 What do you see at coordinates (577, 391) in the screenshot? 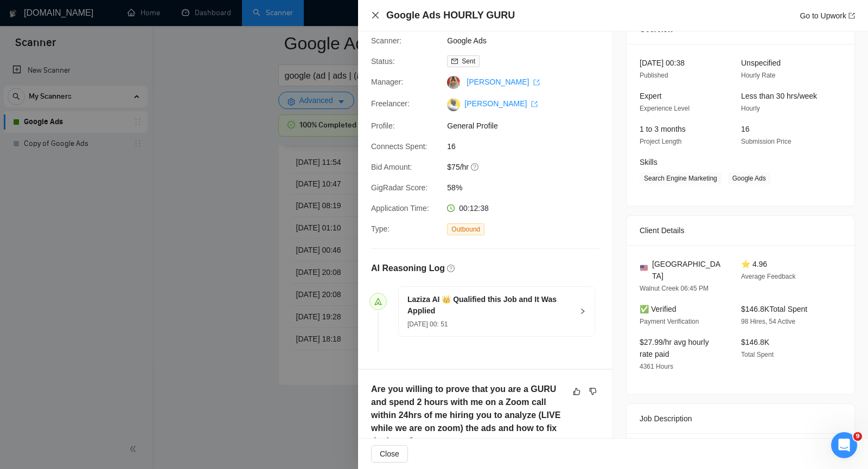
I see `button: like` at bounding box center [577, 391].